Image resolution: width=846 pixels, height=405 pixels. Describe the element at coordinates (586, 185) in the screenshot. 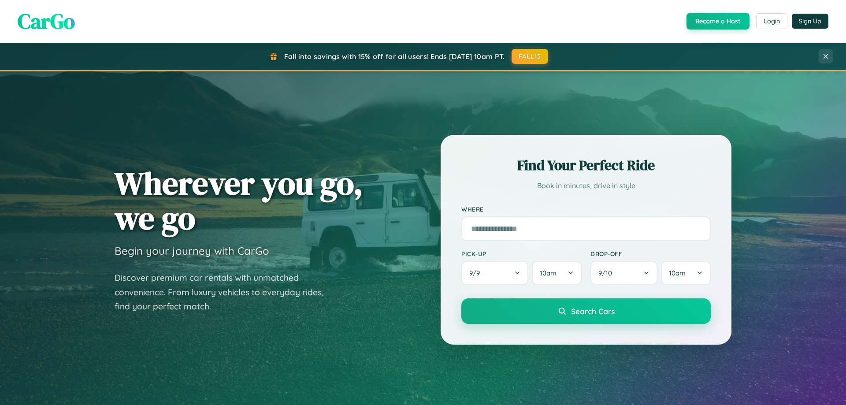

I see `p: Book in minutes, drive in style` at that location.